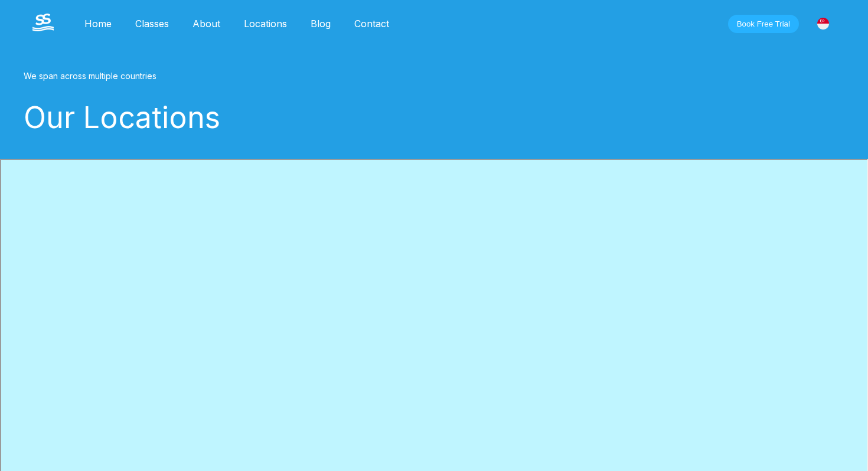 The width and height of the screenshot is (868, 471). Describe the element at coordinates (43, 22) in the screenshot. I see `img: The Swim Starter Logo` at that location.